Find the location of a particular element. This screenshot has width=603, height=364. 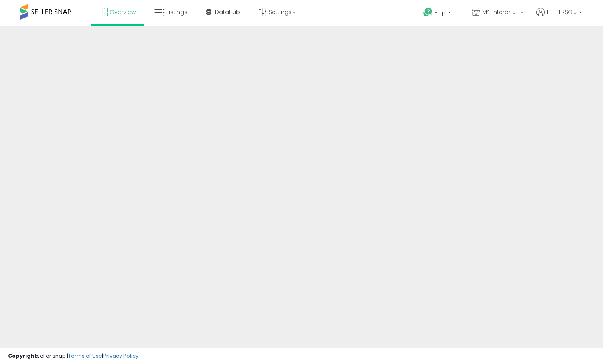

span: M² Enterprises is located at coordinates (500, 12).